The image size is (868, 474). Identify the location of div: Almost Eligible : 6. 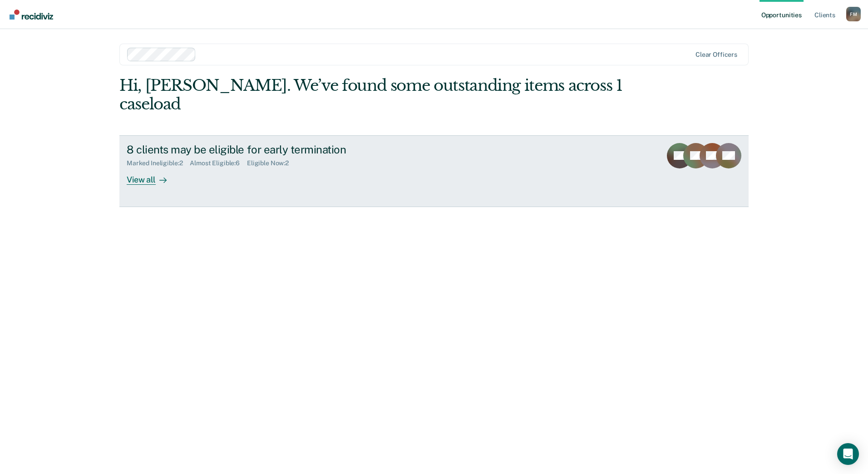
(218, 163).